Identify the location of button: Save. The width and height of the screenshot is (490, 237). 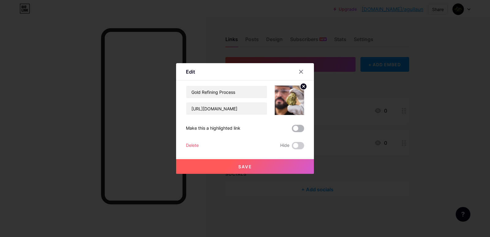
(245, 166).